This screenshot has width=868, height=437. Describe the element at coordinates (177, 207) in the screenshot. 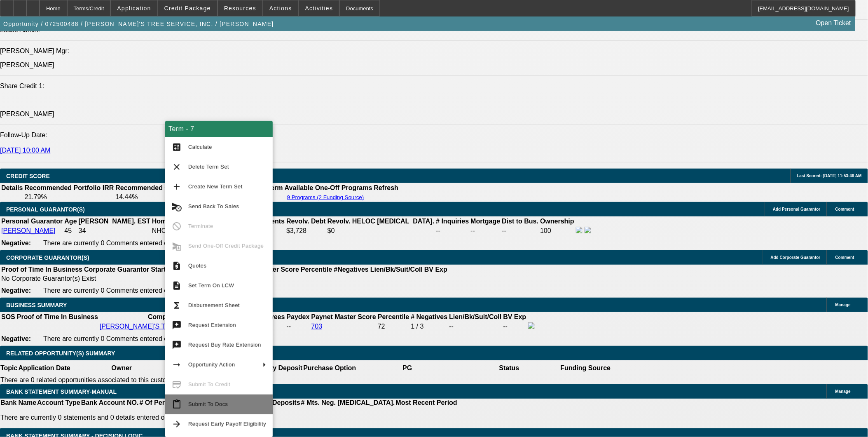

I see `mat-icon: cancel_schedule_send` at that location.